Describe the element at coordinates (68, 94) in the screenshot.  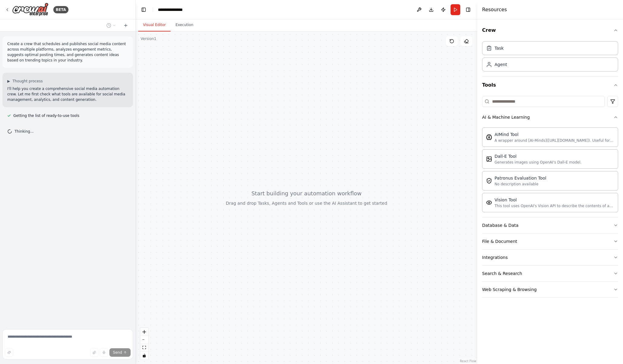
I see `p: I'll help you create a comprehensive social media automation crew. Let me first check what tools ...` at that location.